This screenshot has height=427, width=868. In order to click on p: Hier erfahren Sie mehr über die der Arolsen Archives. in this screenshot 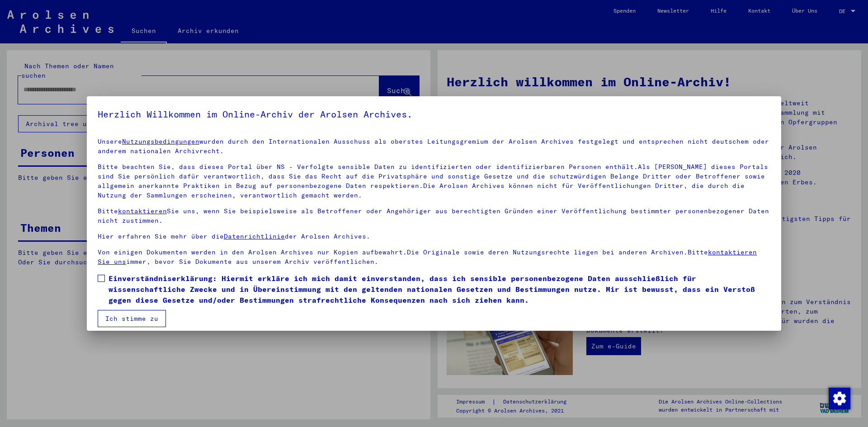, I will do `click(434, 237)`.